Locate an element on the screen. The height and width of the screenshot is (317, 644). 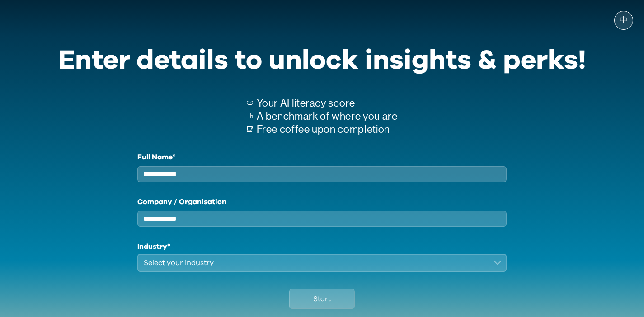
label: Full Name* is located at coordinates (322, 157).